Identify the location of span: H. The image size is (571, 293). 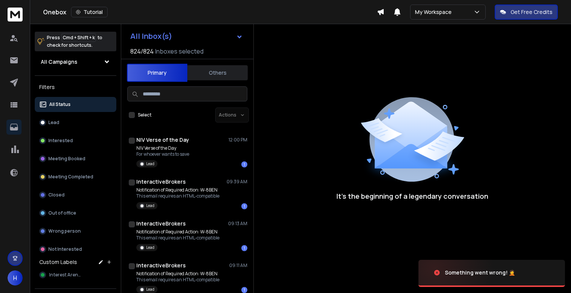
(15, 278).